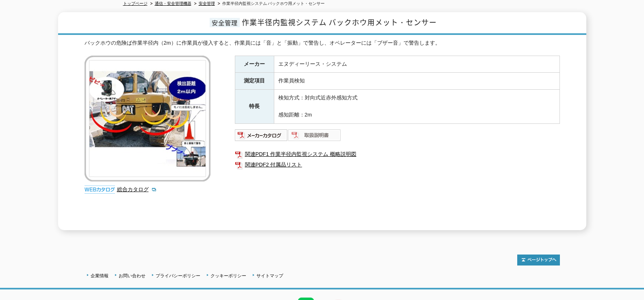  I want to click on a: メーカーカタログ, so click(261, 137).